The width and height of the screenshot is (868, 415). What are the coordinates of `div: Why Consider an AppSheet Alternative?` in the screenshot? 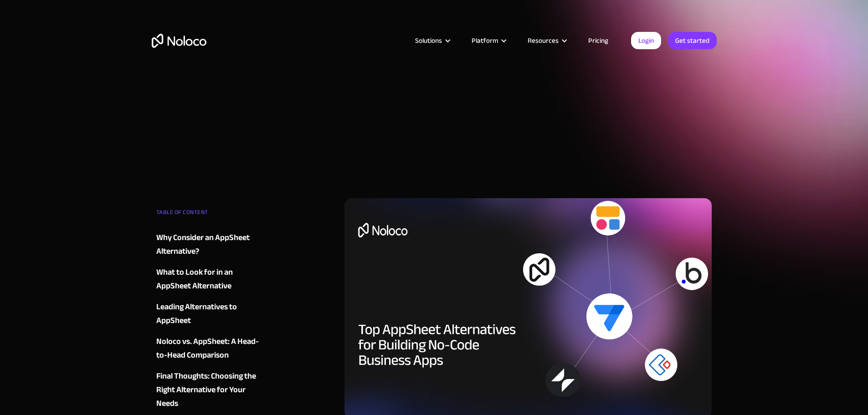 It's located at (212, 245).